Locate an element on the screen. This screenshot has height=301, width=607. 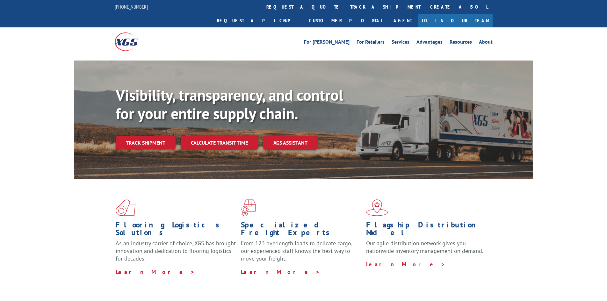
a: Advantages is located at coordinates (430, 43).